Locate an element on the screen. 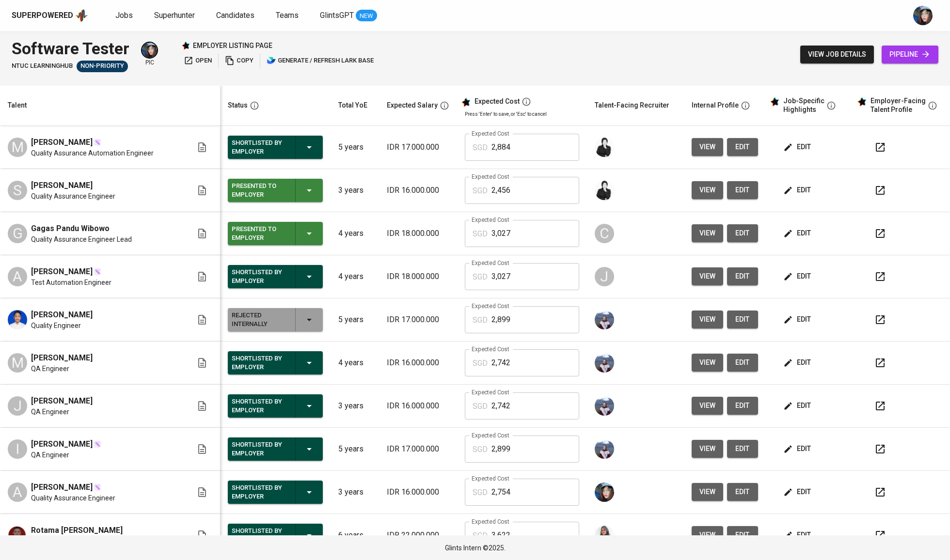 The width and height of the screenshot is (950, 560). div: C is located at coordinates (604, 233).